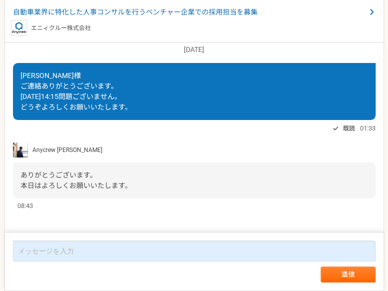 This screenshot has width=388, height=291. What do you see at coordinates (178, 12) in the screenshot?
I see `span: 自動車業界に特化した人事コンサルを行うベンチャー企業での採用担当を募集` at bounding box center [178, 12].